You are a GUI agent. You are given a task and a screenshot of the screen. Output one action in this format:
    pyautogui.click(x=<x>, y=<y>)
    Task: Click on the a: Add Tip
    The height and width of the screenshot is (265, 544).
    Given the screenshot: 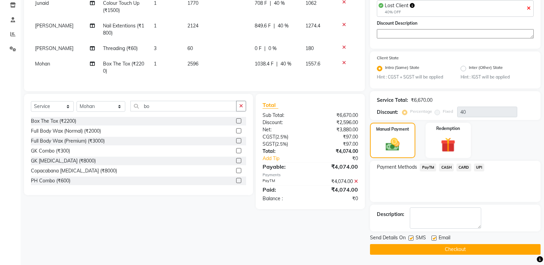 What is the action you would take?
    pyautogui.click(x=288, y=159)
    